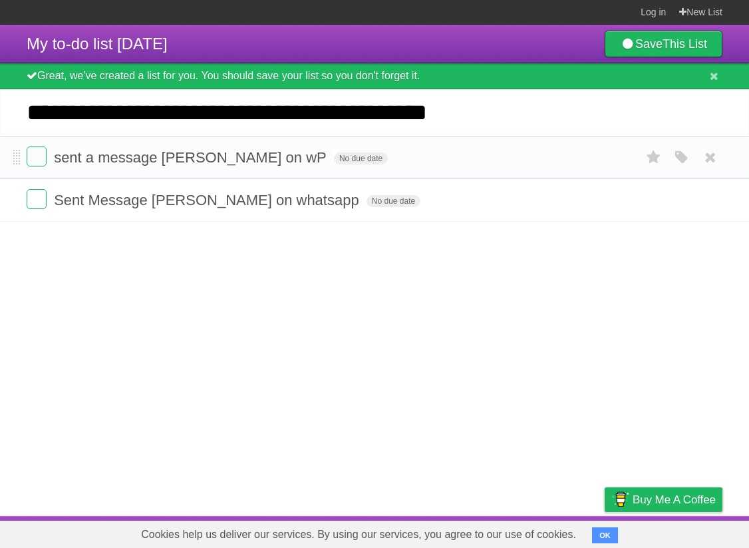 The image size is (749, 548). Describe the element at coordinates (663, 499) in the screenshot. I see `a: Buy me a coffee` at that location.